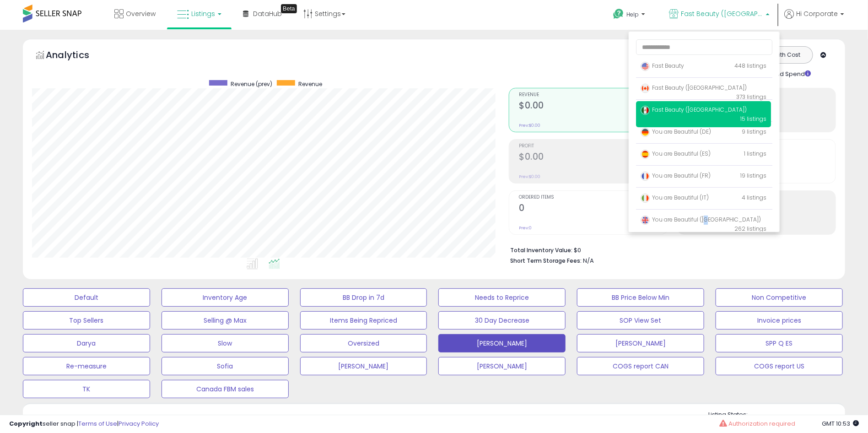 This screenshot has width=868, height=433. I want to click on button: COGS report US, so click(779, 366).